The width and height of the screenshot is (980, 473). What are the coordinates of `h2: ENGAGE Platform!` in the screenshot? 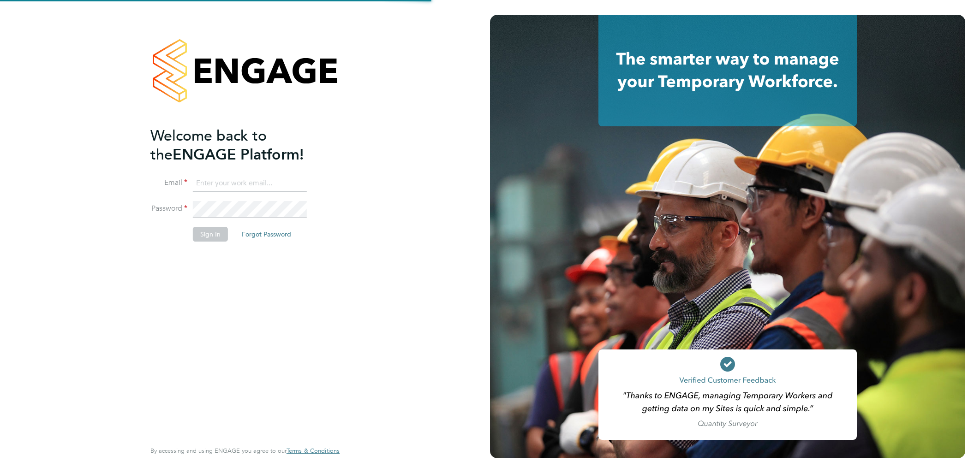 It's located at (241, 145).